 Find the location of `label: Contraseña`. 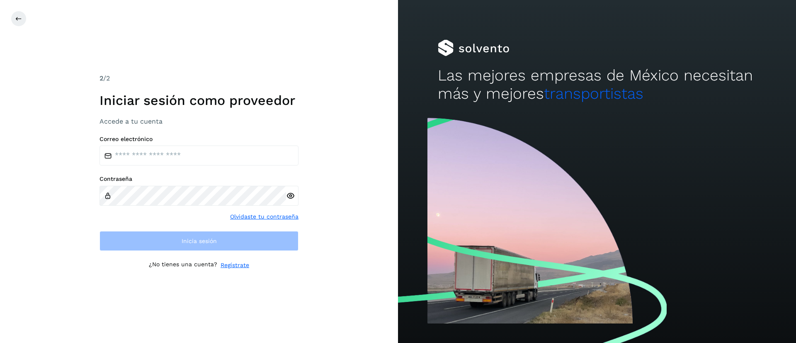

label: Contraseña is located at coordinates (199, 179).